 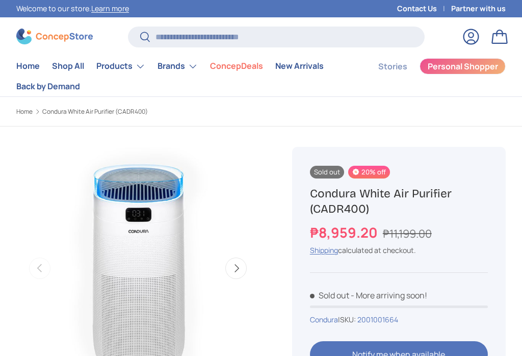 What do you see at coordinates (185, 76) in the screenshot?
I see `nav: Primary` at bounding box center [185, 76].